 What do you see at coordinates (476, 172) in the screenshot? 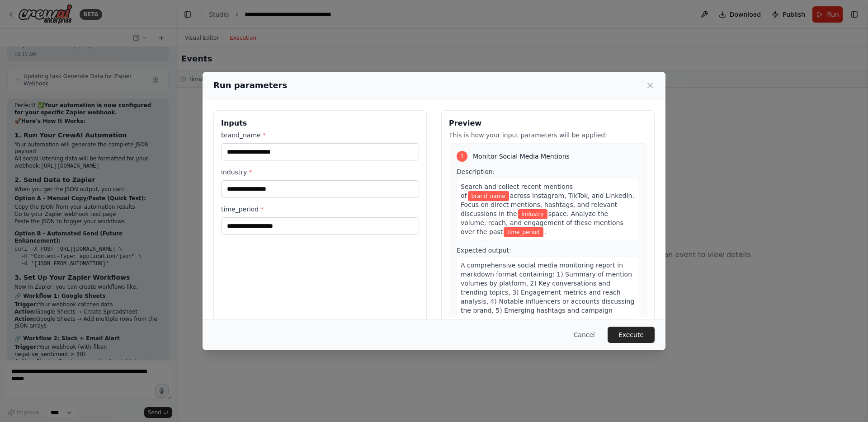
I see `span: Description:` at bounding box center [476, 172].